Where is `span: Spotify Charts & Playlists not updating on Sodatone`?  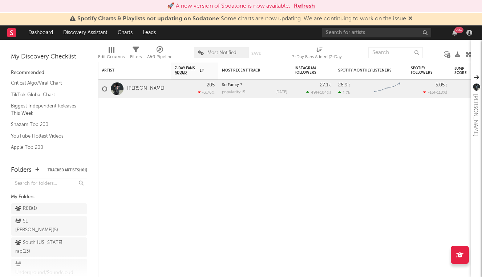 span: Spotify Charts & Playlists not updating on Sodatone is located at coordinates (148, 19).